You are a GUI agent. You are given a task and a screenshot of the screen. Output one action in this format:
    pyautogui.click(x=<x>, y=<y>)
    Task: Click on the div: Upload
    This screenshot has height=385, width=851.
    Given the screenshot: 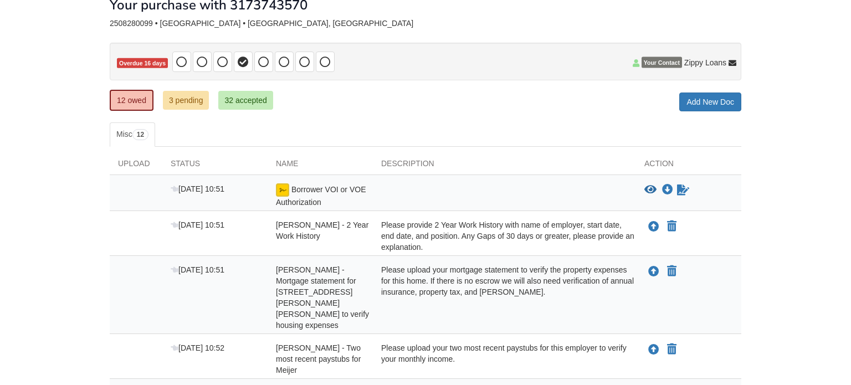 What is the action you would take?
    pyautogui.click(x=136, y=166)
    